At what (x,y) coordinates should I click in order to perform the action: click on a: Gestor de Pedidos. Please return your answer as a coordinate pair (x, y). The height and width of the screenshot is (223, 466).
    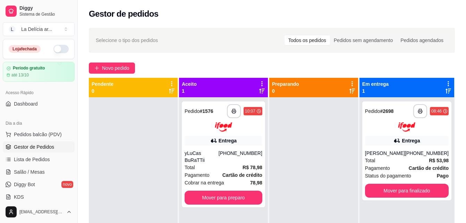
    Looking at the image, I should click on (39, 147).